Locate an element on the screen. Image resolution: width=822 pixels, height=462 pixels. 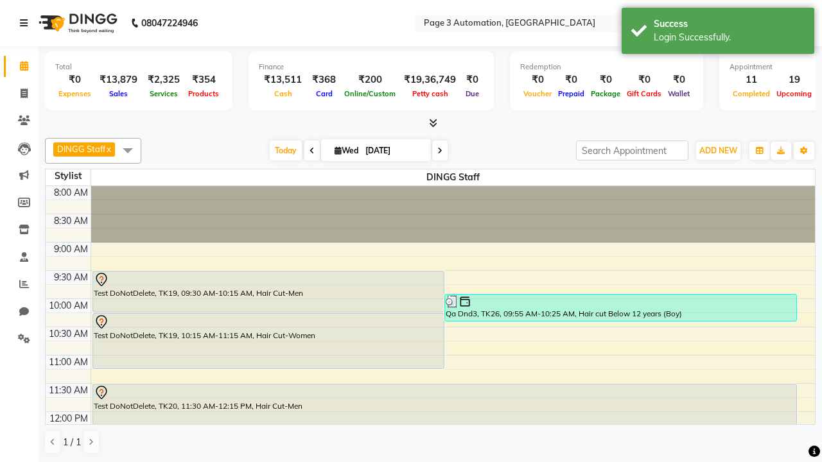
span: 1 / 1 is located at coordinates (72, 442).